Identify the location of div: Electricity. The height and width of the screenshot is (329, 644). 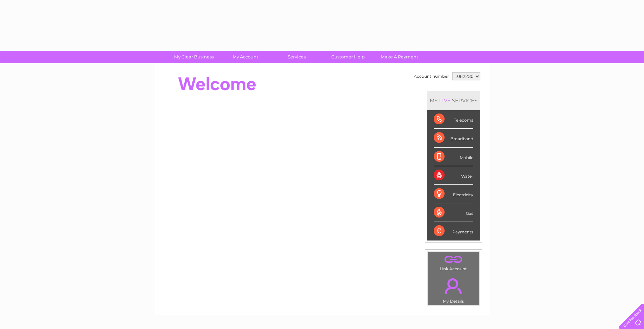
(453, 194).